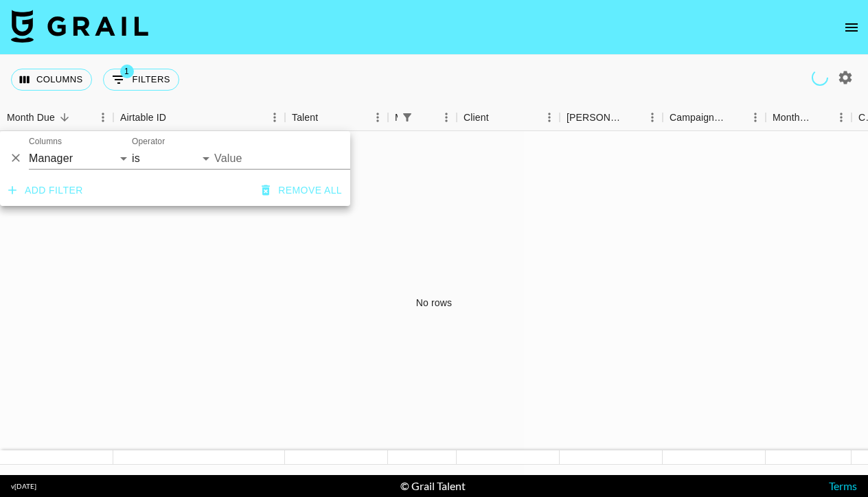  Describe the element at coordinates (148, 141) in the screenshot. I see `label: Operator` at that location.